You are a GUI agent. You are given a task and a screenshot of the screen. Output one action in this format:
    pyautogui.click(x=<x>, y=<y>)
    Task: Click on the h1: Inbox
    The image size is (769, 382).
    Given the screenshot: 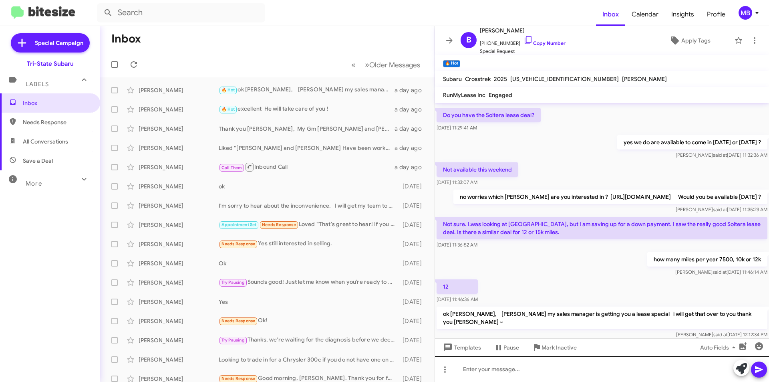 What is the action you would take?
    pyautogui.click(x=126, y=39)
    